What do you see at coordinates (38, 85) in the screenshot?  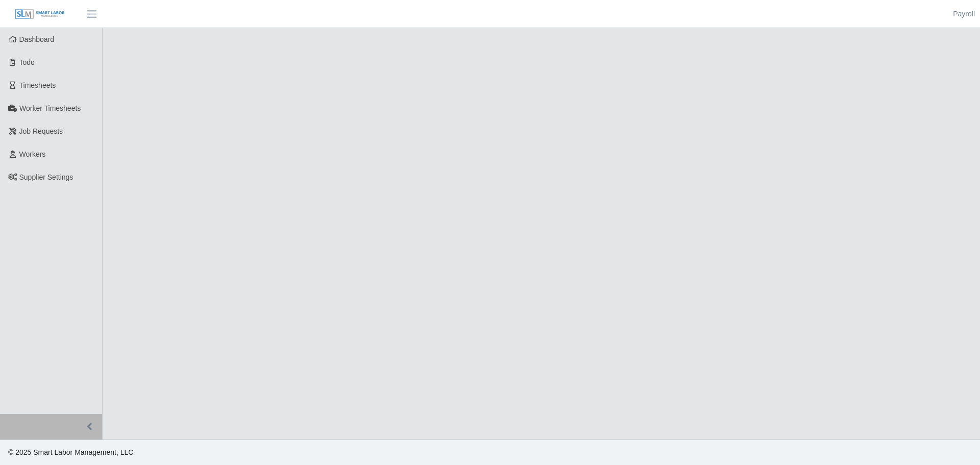 I see `span: Timesheets` at bounding box center [38, 85].